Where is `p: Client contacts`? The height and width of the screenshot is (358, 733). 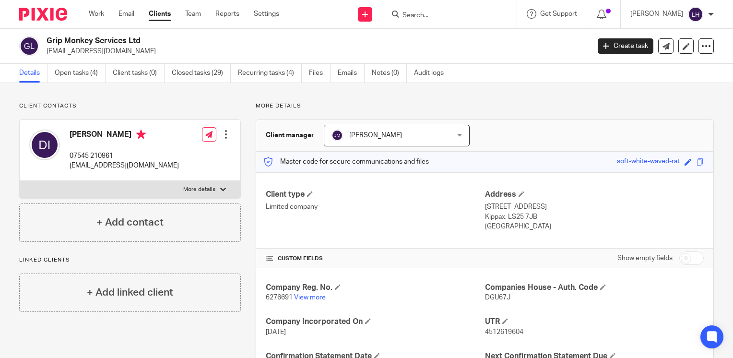 p: Client contacts is located at coordinates (130, 106).